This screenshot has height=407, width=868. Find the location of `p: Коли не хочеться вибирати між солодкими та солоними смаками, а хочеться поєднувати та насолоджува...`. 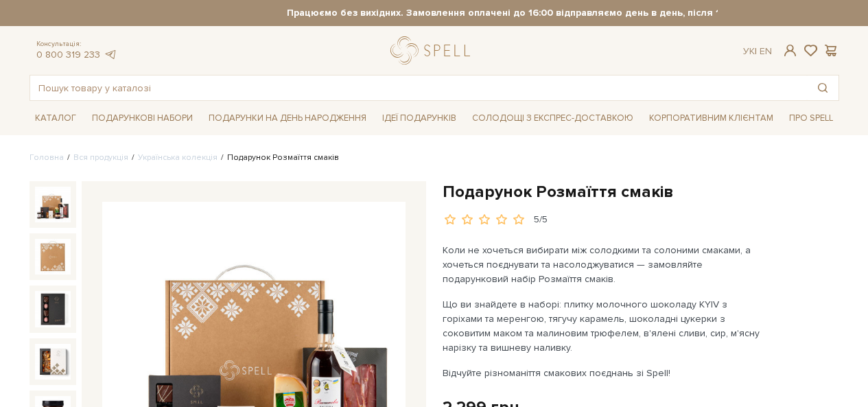

p: Коли не хочеться вибирати між солодкими та солоними смаками, а хочеться поєднувати та насолоджува... is located at coordinates (603, 264).